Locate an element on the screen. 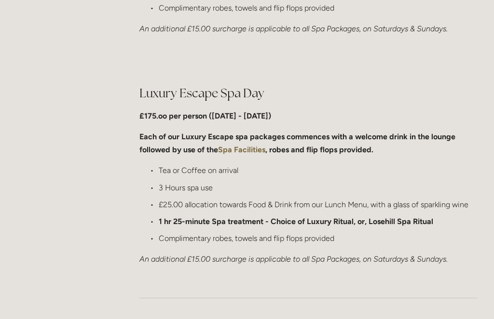 This screenshot has height=319, width=494. a: Spa Facilities is located at coordinates (242, 150).